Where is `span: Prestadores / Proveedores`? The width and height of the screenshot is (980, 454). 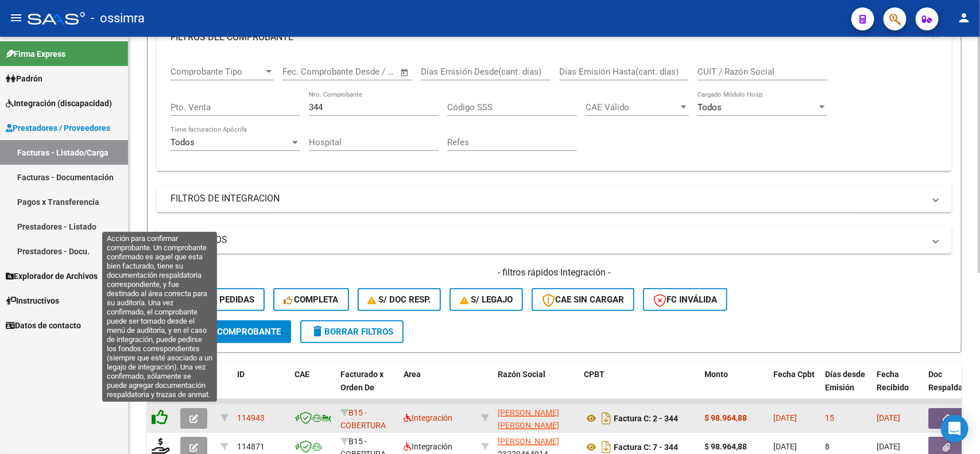 span: Prestadores / Proveedores is located at coordinates (58, 128).